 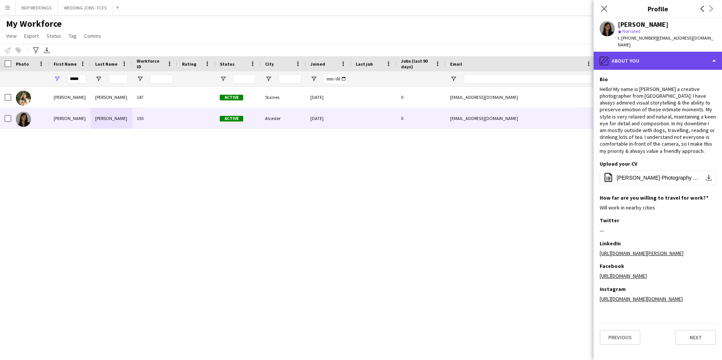 What do you see at coordinates (155, 97) in the screenshot?
I see `div: 147` at bounding box center [155, 97].